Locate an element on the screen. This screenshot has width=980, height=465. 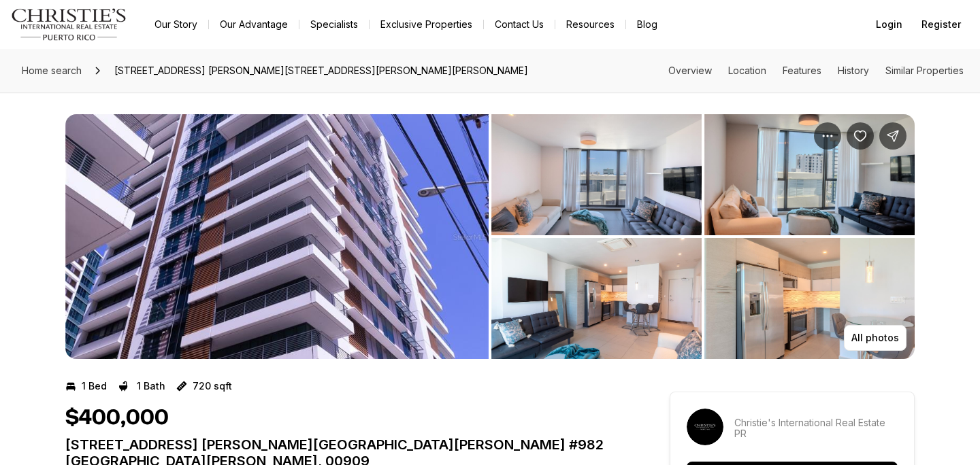
a: Exclusive Properties is located at coordinates (426, 24).